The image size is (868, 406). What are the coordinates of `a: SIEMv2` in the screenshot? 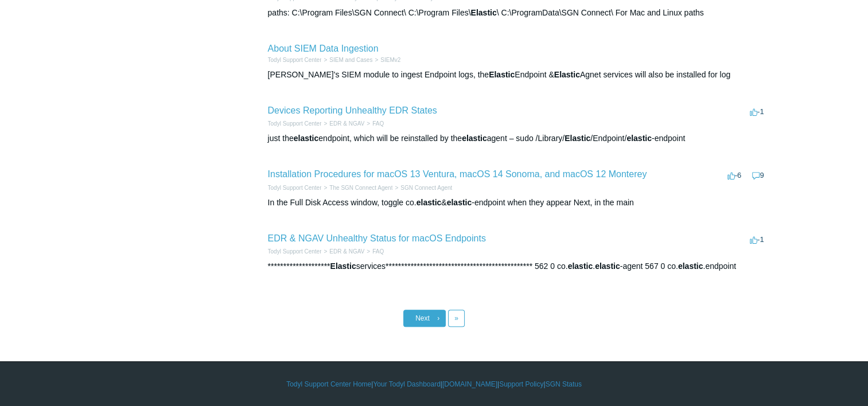 It's located at (390, 60).